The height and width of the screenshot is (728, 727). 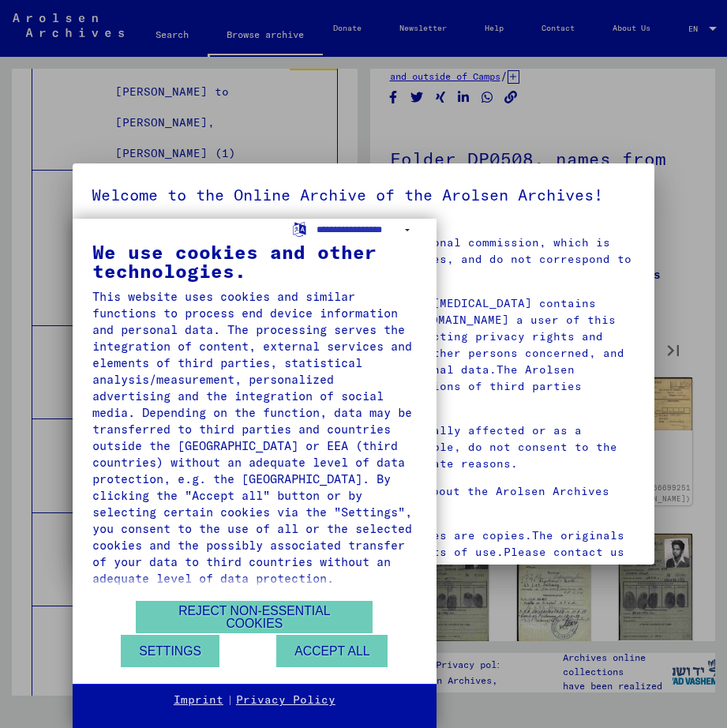 I want to click on a: Privacy Policy, so click(x=285, y=700).